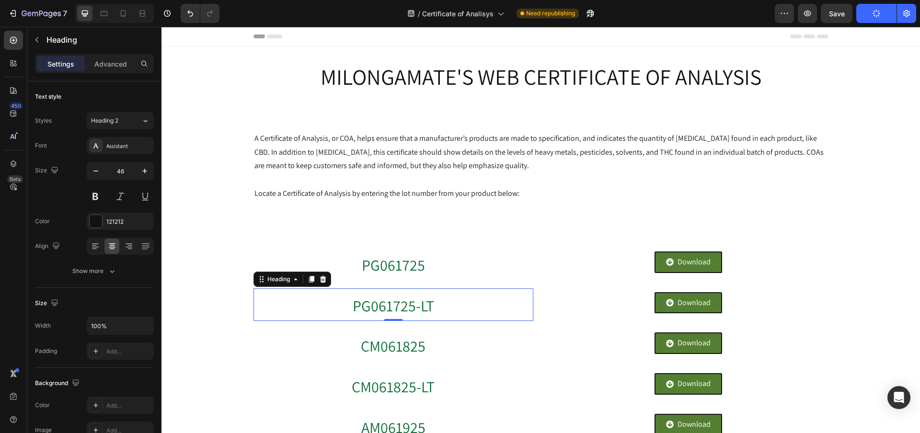  I want to click on p: A Certificate of Analysis, or COA, helps ensure that a manufacturer’s products are made to specif..., so click(379, 125).